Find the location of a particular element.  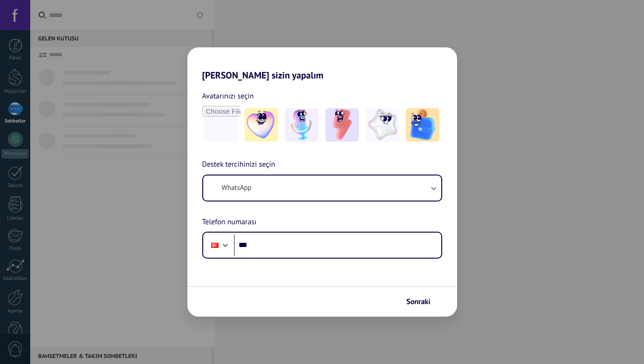

img: -2.jpeg is located at coordinates (302, 125).